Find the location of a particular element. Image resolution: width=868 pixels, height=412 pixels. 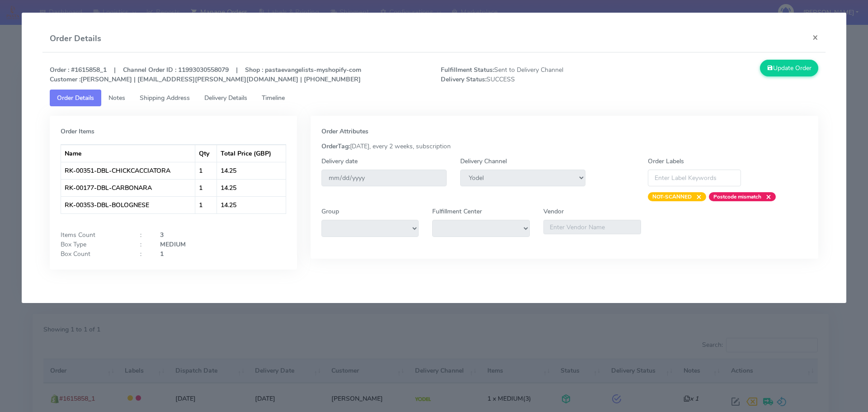

label: Vendor is located at coordinates (554, 211).